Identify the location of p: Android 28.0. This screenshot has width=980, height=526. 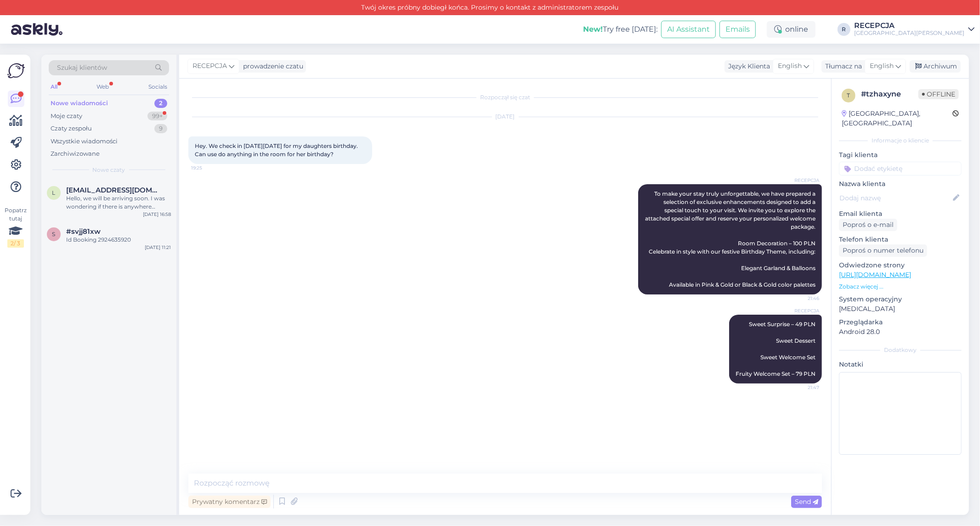
(900, 331).